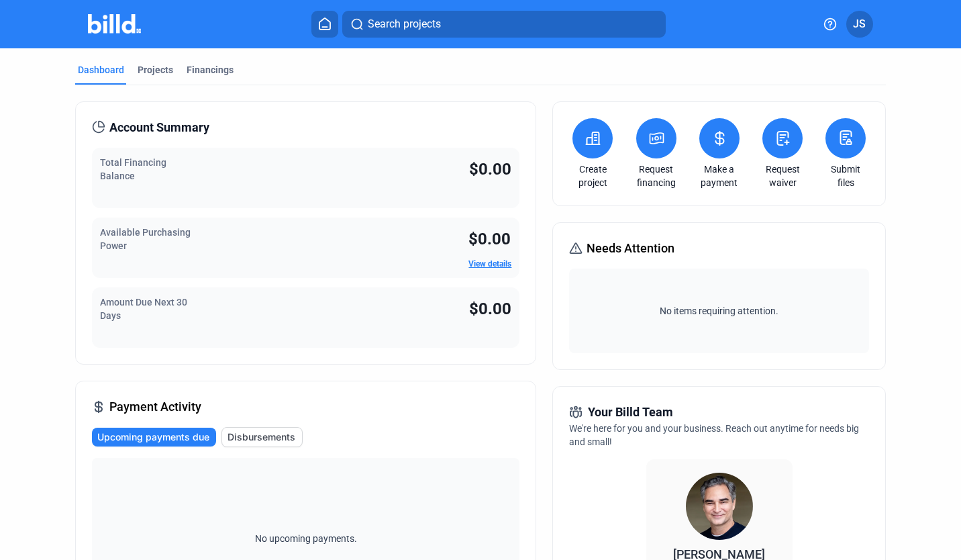  Describe the element at coordinates (306, 539) in the screenshot. I see `span: No upcoming payments.` at that location.